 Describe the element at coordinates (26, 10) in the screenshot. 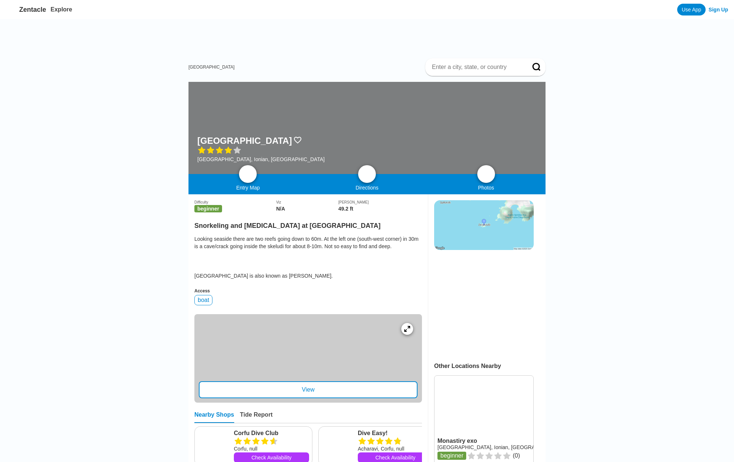

I see `a: Zentacle logoZentacle` at that location.